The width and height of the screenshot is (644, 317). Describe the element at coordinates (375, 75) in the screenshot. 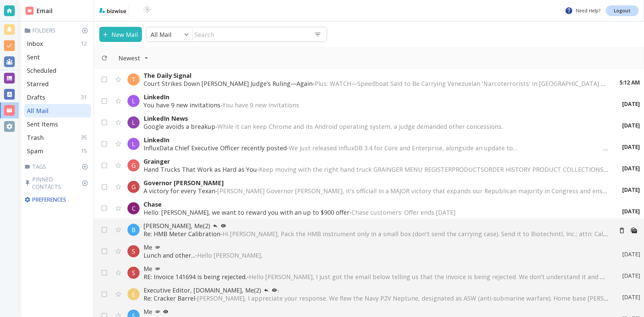

I see `p: The Daily Signal` at that location.